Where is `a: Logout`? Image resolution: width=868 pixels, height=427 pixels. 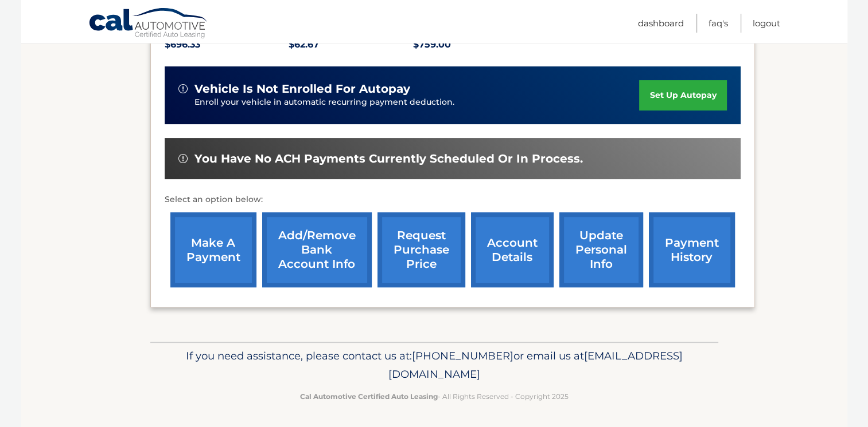 a: Logout is located at coordinates (766, 23).